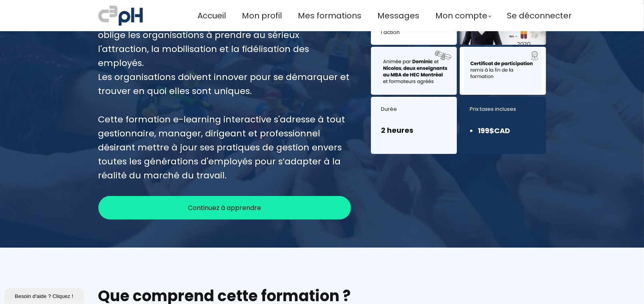 The width and height of the screenshot is (644, 304). What do you see at coordinates (211, 16) in the screenshot?
I see `a: Accueil` at bounding box center [211, 16].